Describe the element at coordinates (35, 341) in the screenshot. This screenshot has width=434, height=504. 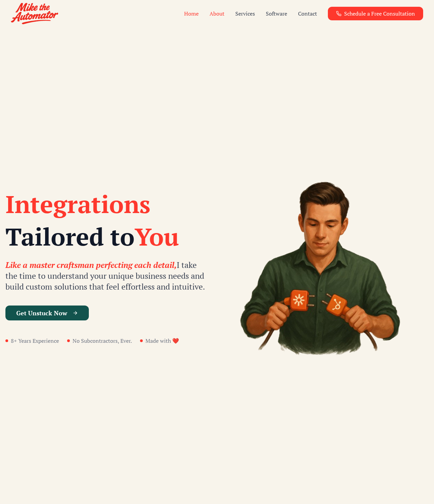
I see `span: 8+ Years Experience` at that location.